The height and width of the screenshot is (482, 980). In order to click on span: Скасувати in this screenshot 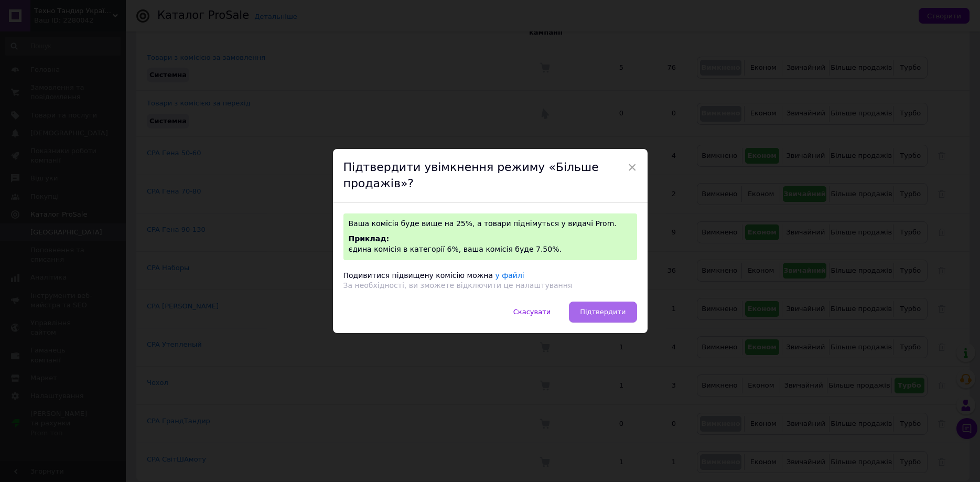, I will do `click(532, 312)`.